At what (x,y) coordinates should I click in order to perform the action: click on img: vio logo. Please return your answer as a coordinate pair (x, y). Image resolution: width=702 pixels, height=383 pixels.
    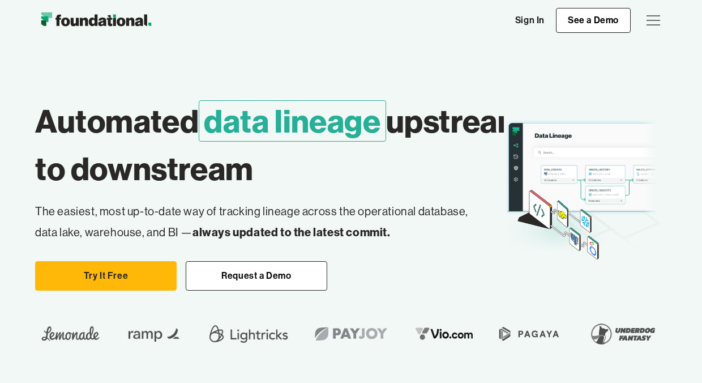
    Looking at the image, I should click on (444, 334).